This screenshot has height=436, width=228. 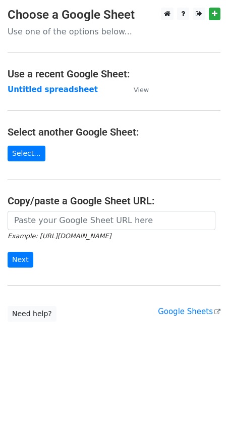 I want to click on a: Need help?, so click(x=32, y=313).